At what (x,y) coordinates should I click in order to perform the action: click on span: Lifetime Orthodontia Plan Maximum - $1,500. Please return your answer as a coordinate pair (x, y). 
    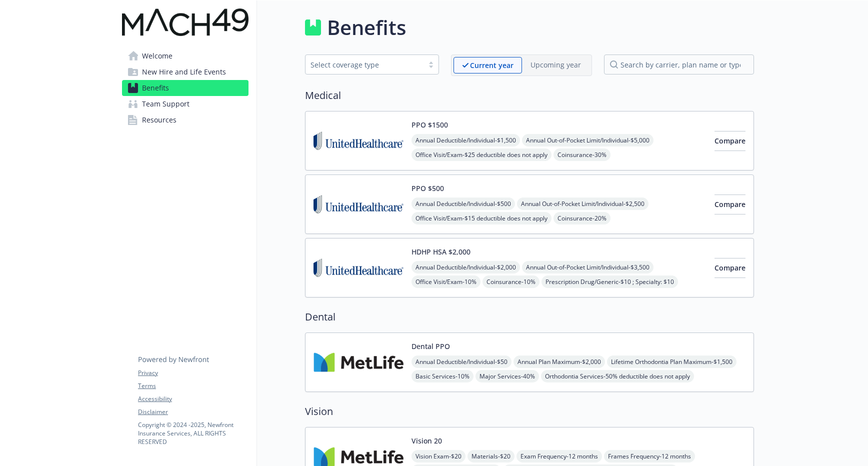
    Looking at the image, I should click on (672, 361).